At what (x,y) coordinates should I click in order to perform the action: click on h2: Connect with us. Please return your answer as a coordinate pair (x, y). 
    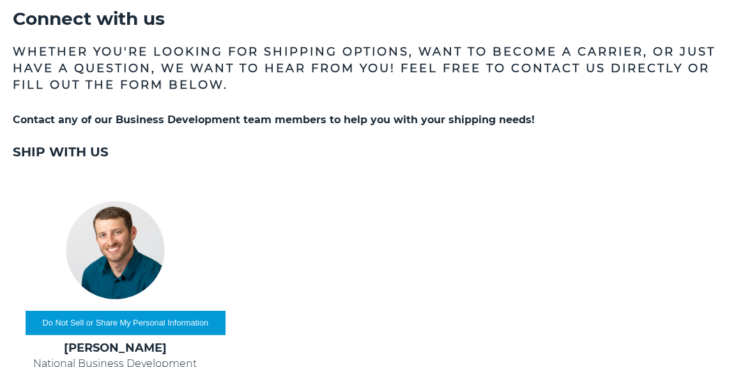
    Looking at the image, I should click on (368, 19).